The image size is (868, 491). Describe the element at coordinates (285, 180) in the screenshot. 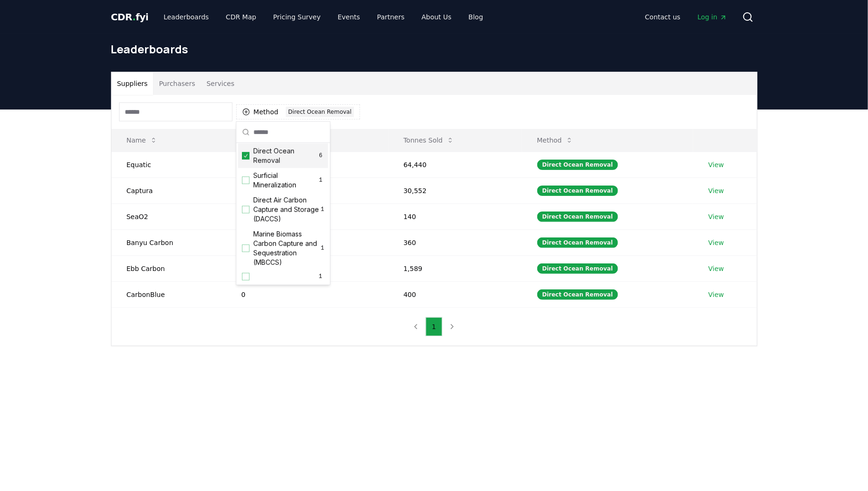

I see `span: Surficial Mineralization` at that location.